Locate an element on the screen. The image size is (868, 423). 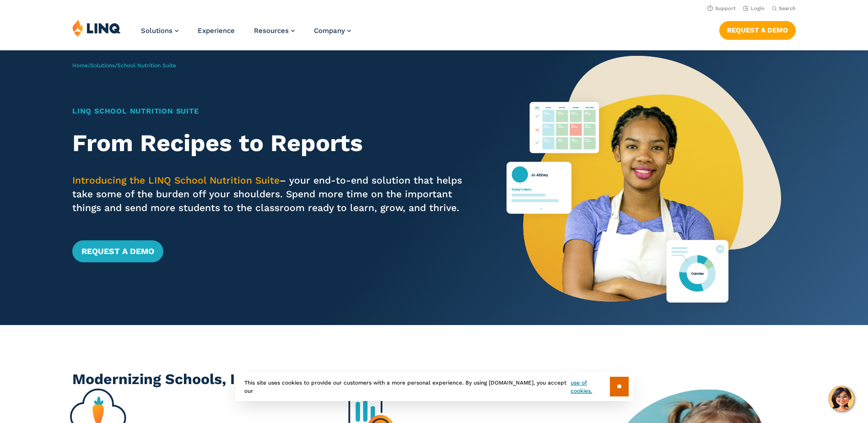
a: Home is located at coordinates (80, 65).